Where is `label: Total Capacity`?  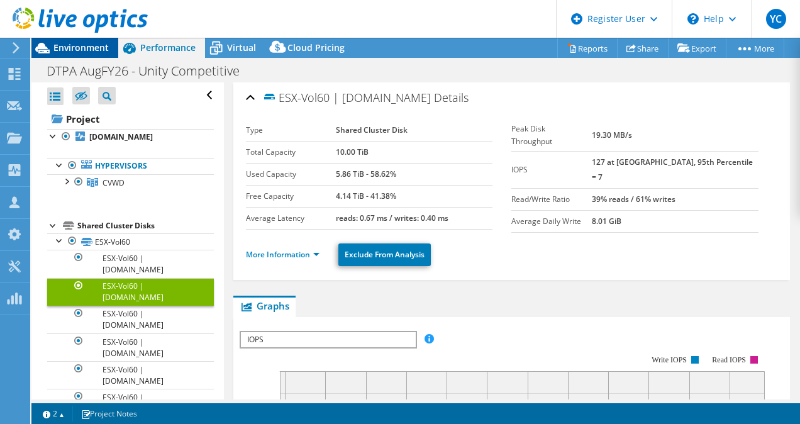
label: Total Capacity is located at coordinates (290, 152).